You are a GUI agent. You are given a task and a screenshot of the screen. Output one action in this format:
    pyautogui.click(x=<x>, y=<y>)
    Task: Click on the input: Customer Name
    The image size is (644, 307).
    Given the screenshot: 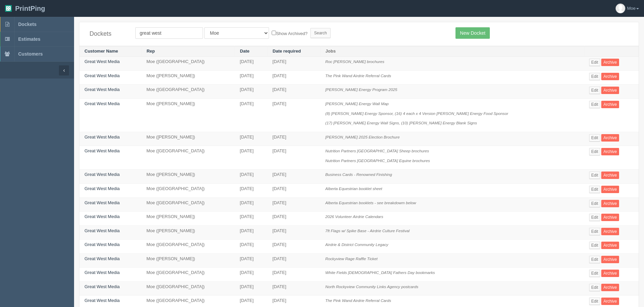 What is the action you would take?
    pyautogui.click(x=169, y=33)
    